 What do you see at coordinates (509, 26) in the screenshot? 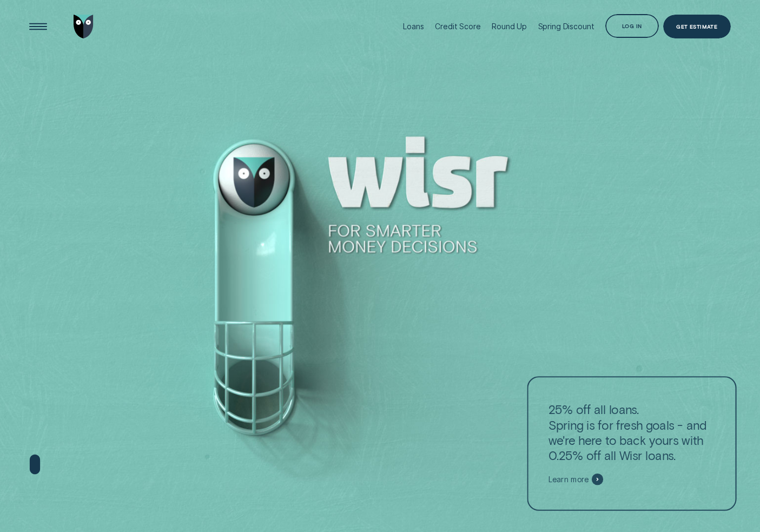
I see `div: Round Up` at bounding box center [509, 26].